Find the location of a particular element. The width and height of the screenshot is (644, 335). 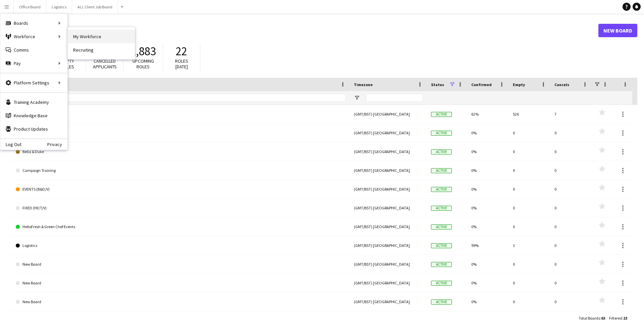

span: Upcoming roles is located at coordinates (144, 64).